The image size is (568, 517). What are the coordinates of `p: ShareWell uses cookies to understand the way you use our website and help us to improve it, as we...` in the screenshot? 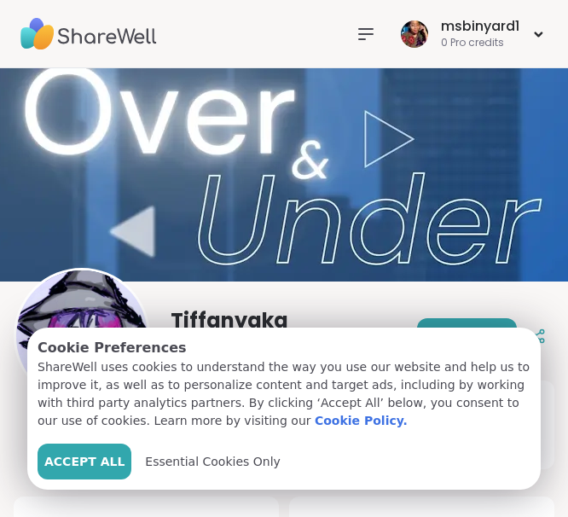 It's located at (284, 394).